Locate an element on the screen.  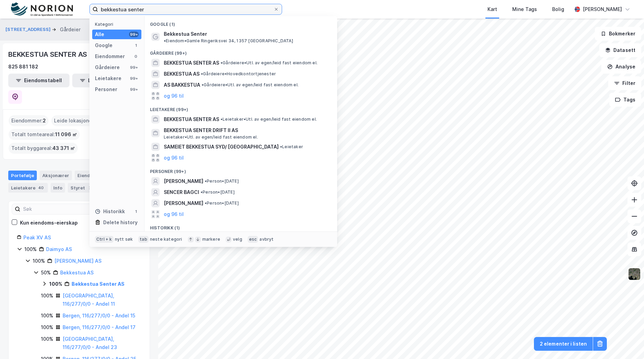
div: Delete history is located at coordinates (120, 222).